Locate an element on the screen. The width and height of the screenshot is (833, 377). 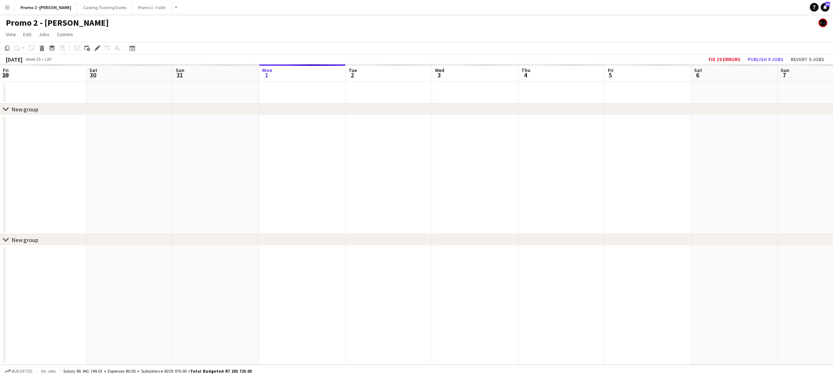
span: Jobs is located at coordinates (44, 34).